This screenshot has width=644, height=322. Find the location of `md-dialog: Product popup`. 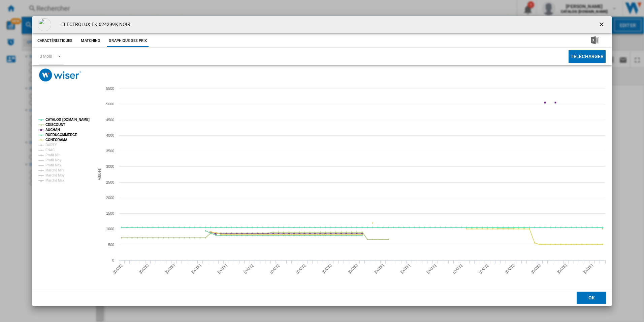

md-dialog: Product popup is located at coordinates (322, 161).